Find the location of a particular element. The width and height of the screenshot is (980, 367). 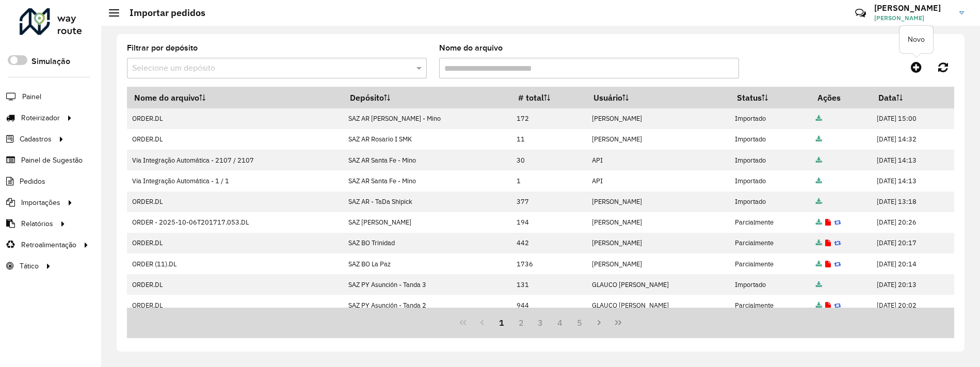

a: Contato Rápido is located at coordinates (860, 13).